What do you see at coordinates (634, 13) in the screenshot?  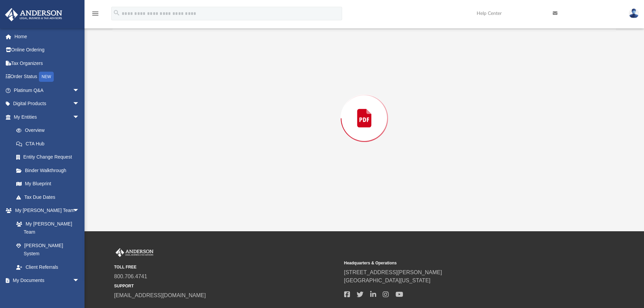 I see `img: User Pic` at bounding box center [634, 13].